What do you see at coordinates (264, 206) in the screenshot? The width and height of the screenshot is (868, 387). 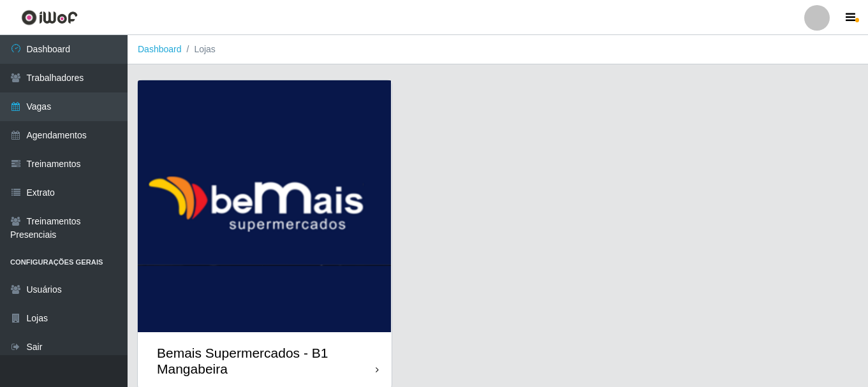 I see `img: cardImg` at bounding box center [264, 206].